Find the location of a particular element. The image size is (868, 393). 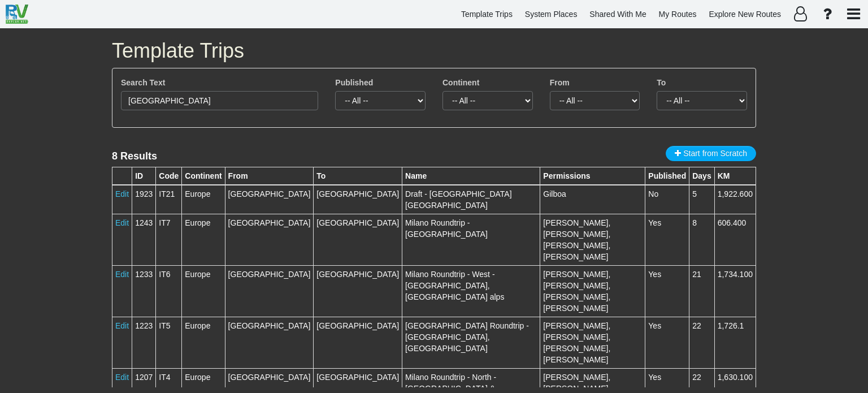

label: From is located at coordinates (559, 82).